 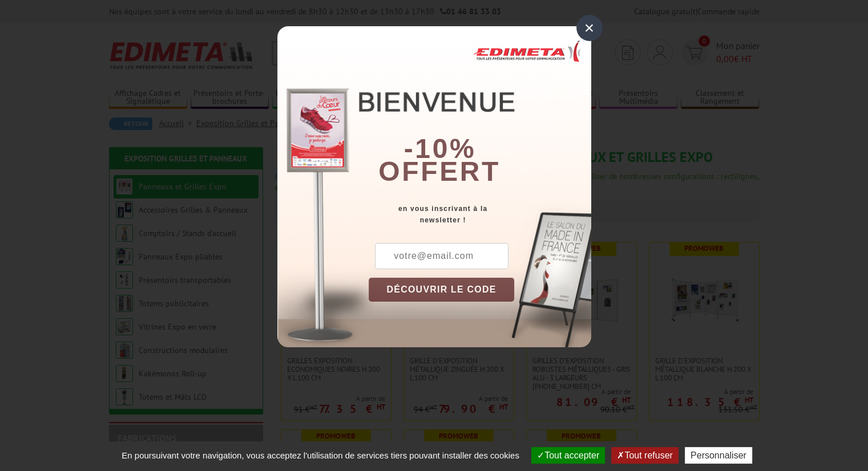 What do you see at coordinates (439, 171) in the screenshot?
I see `font: offert` at bounding box center [439, 171].